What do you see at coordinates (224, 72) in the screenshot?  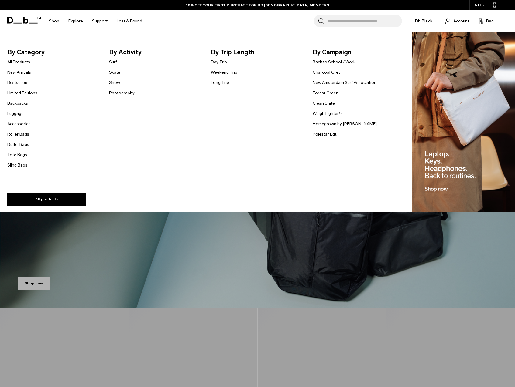 I see `a: Weekend Trip` at bounding box center [224, 72].